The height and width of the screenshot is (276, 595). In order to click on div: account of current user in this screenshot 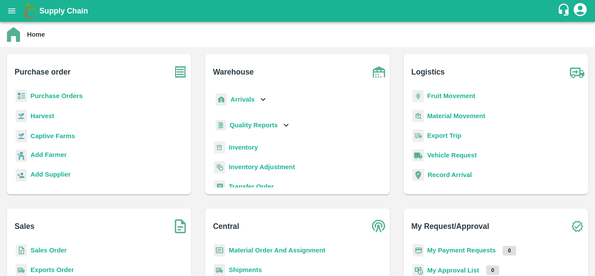, I will do `click(580, 11)`.